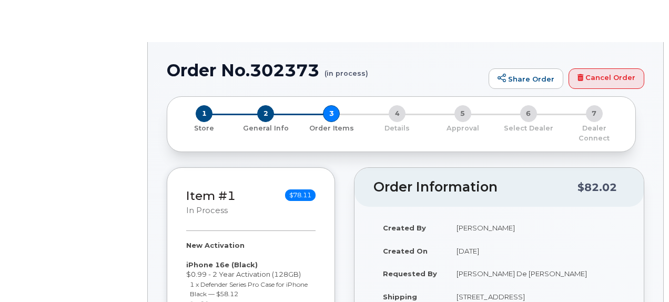 The height and width of the screenshot is (302, 669). Describe the element at coordinates (606, 79) in the screenshot. I see `a: Cancel Order` at that location.